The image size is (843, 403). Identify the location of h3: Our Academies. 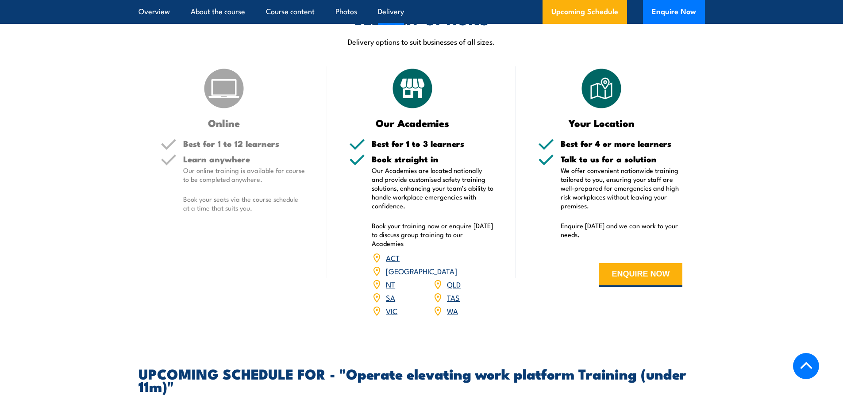
(413, 123).